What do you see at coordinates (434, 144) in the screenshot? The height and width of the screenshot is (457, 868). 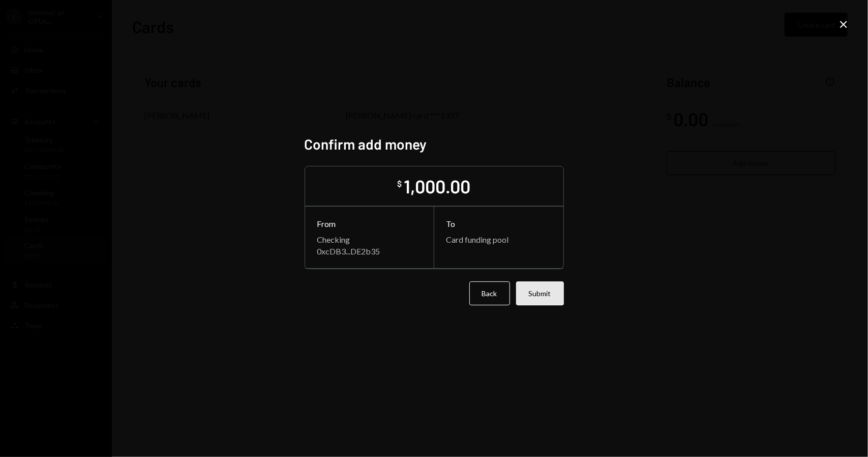 I see `h2: Confirm add money` at bounding box center [434, 144].